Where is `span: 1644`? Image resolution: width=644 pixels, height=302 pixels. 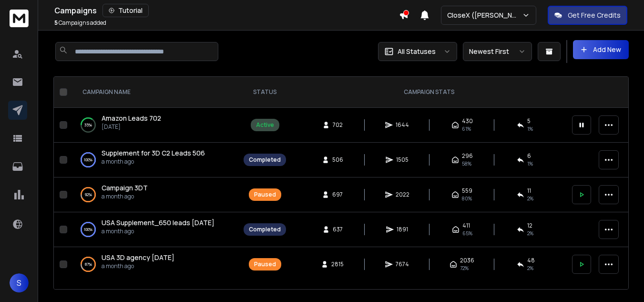 span: 1644 is located at coordinates (403, 125).